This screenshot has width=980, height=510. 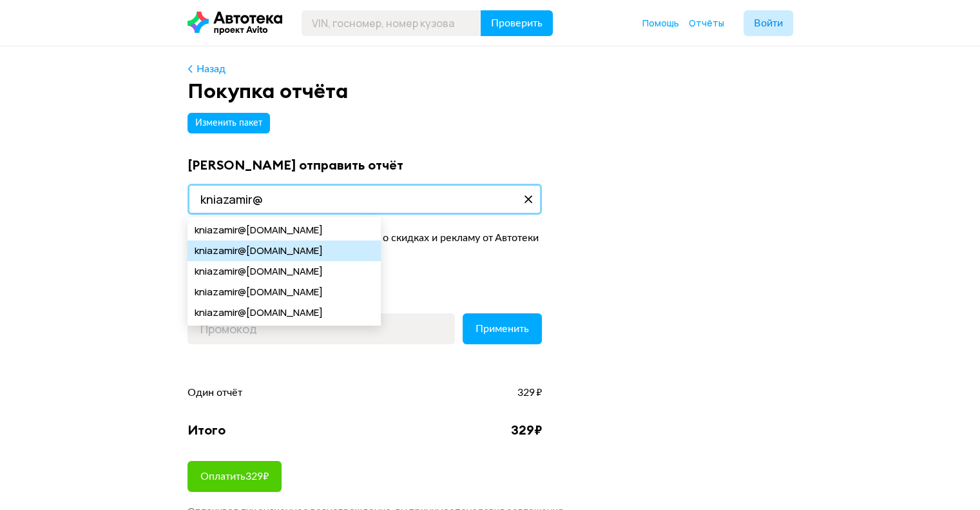 What do you see at coordinates (321, 329) in the screenshot?
I see `input: Промокод` at bounding box center [321, 329].